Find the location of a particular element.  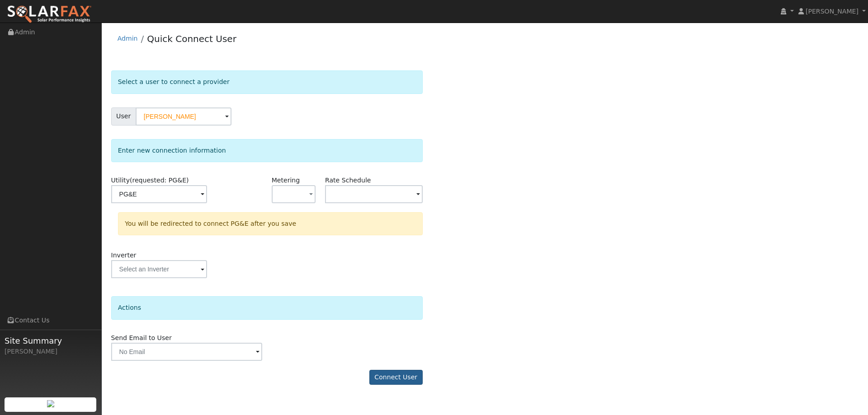

a: Admin is located at coordinates (128, 38).